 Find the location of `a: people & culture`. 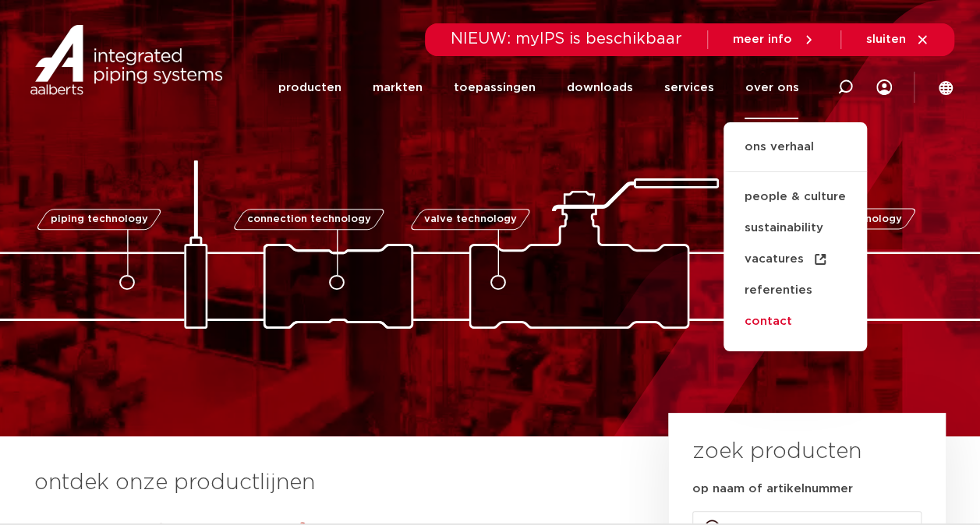

a: people & culture is located at coordinates (795, 197).